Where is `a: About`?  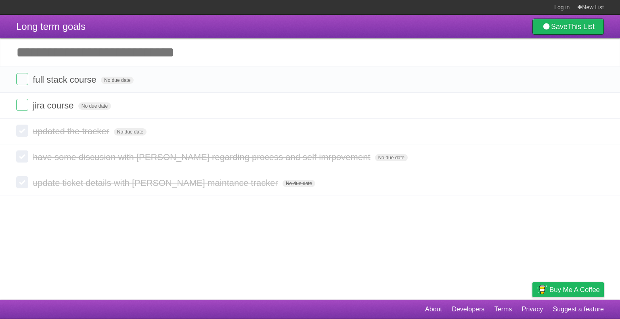
a: About is located at coordinates (433, 309).